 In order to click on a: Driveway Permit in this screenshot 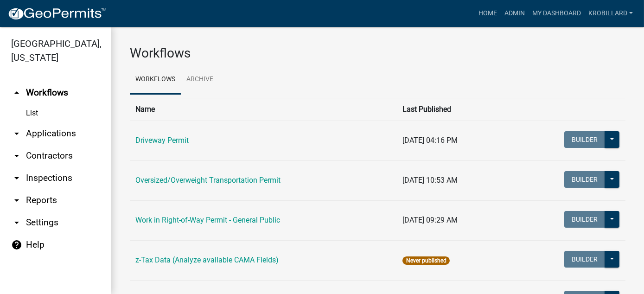, I will do `click(162, 140)`.